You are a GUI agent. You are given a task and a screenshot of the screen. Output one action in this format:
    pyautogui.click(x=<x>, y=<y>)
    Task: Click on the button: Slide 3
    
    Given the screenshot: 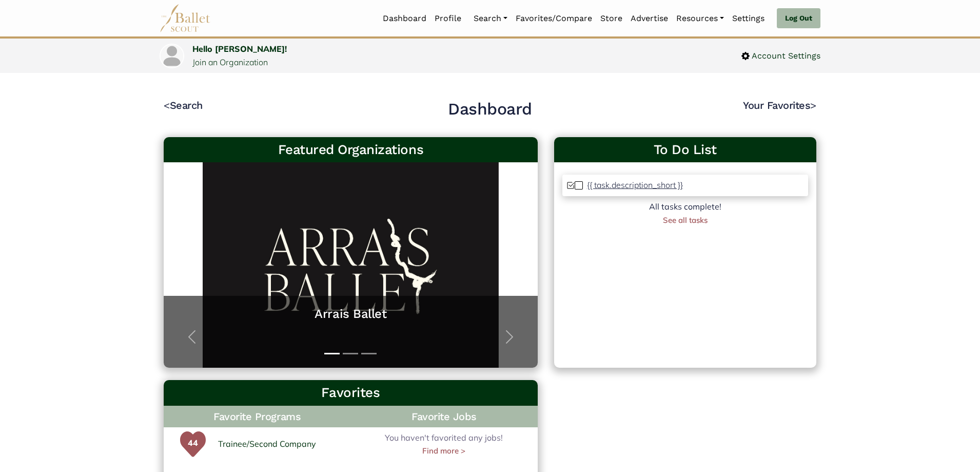 What is the action you would take?
    pyautogui.click(x=369, y=353)
    